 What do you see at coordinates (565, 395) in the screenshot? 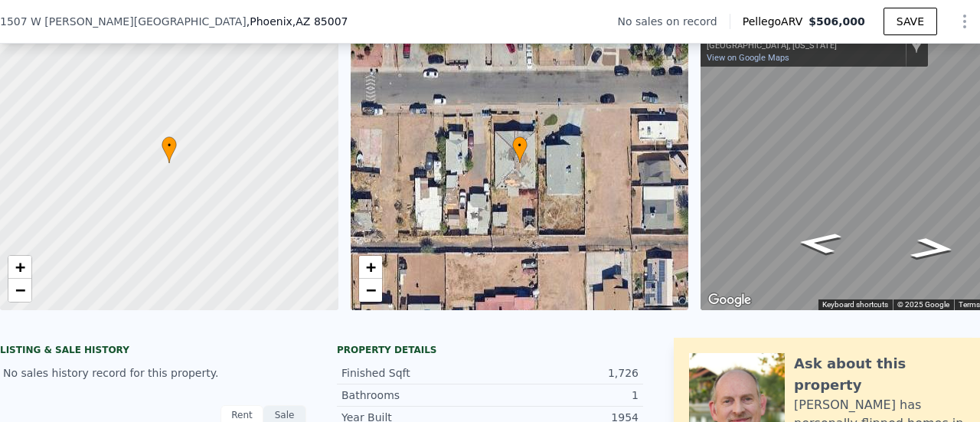
I see `div: 1` at bounding box center [565, 395].